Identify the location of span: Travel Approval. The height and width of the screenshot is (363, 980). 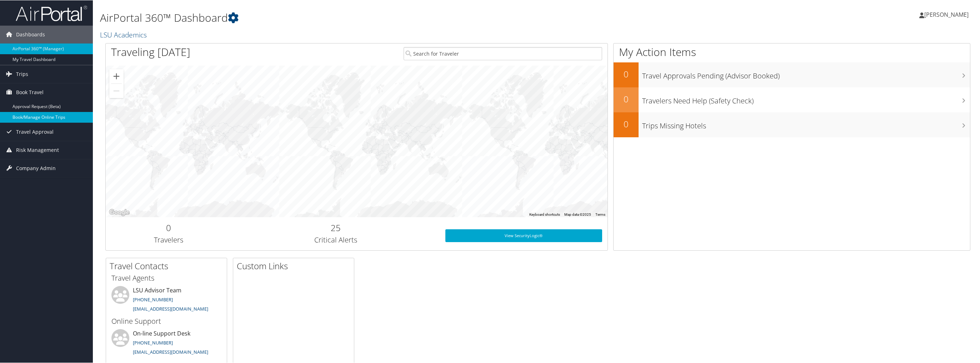
(34, 131).